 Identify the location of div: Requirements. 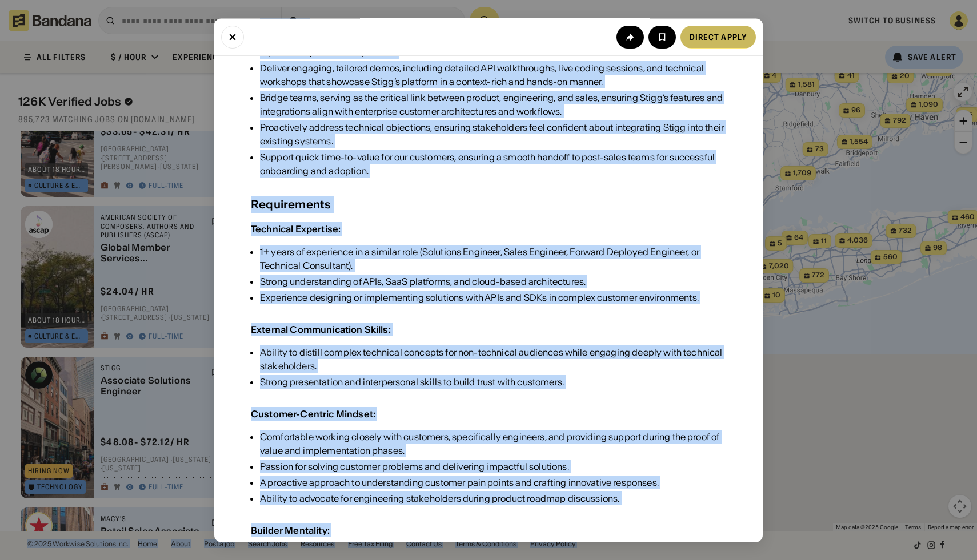
(291, 205).